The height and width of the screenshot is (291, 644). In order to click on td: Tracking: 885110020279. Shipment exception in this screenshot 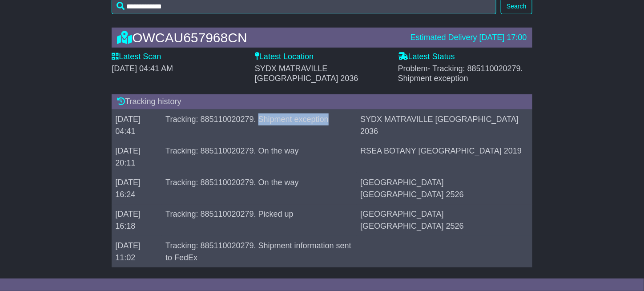, I will do `click(259, 125)`.